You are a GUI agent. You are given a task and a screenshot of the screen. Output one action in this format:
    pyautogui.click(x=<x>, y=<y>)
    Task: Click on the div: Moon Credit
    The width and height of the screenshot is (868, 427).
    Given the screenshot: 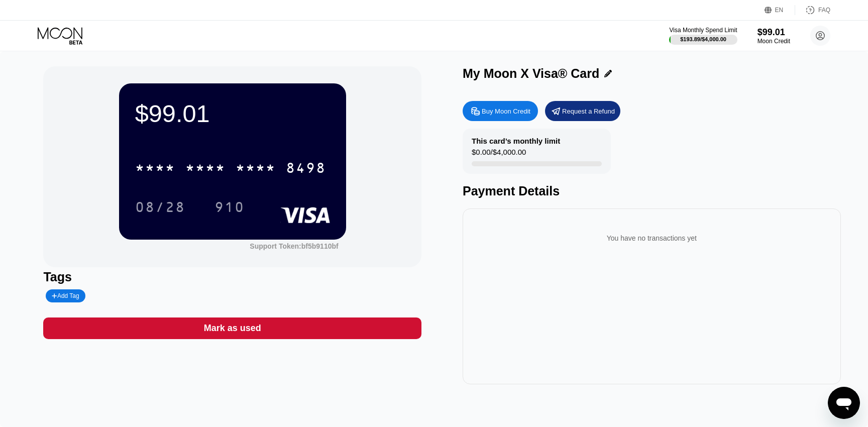 What is the action you would take?
    pyautogui.click(x=774, y=41)
    